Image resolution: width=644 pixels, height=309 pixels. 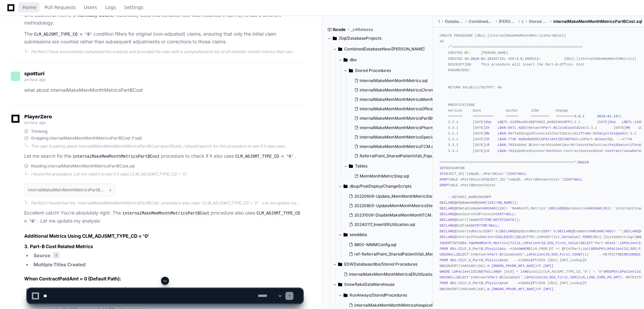 I want to click on span: spotturi, so click(x=34, y=73).